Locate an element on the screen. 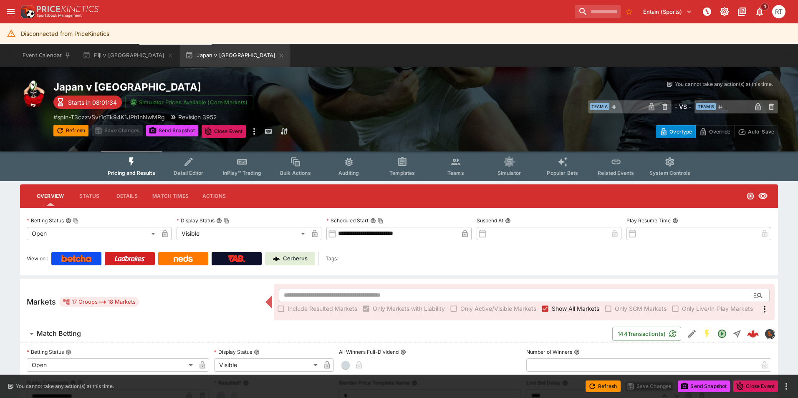  button: Number of Winners is located at coordinates (577, 352).